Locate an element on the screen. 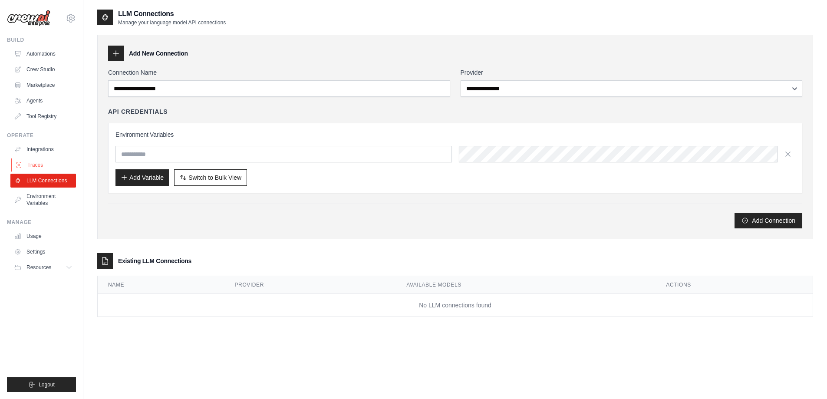  th: Actions is located at coordinates (734, 285).